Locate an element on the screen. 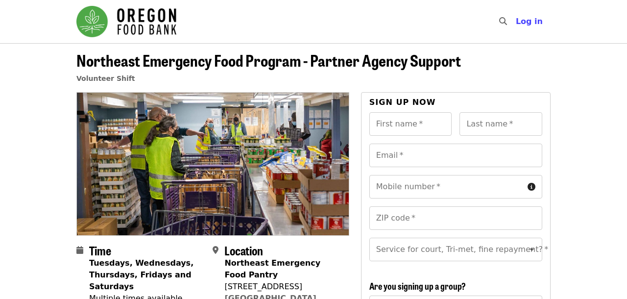 The width and height of the screenshot is (627, 299). span: Sign up now is located at coordinates (403, 102).